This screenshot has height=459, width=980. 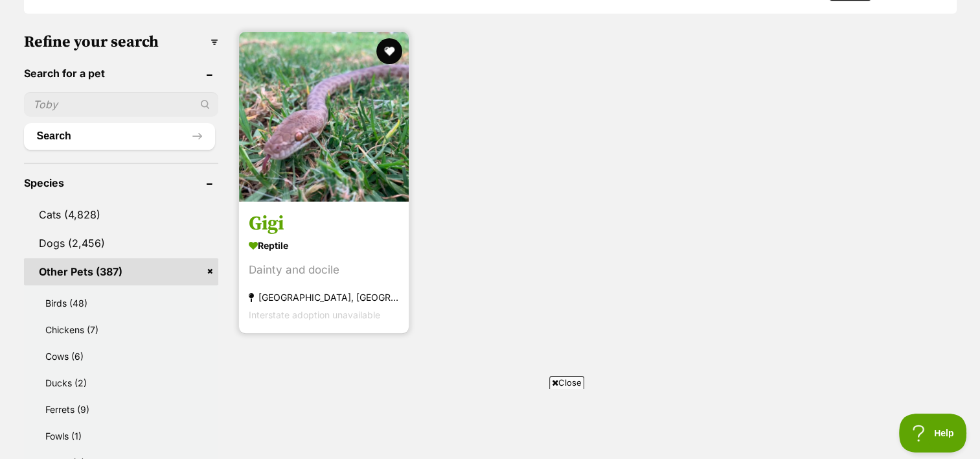 What do you see at coordinates (125, 382) in the screenshot?
I see `a: Ducks (2)` at bounding box center [125, 382].